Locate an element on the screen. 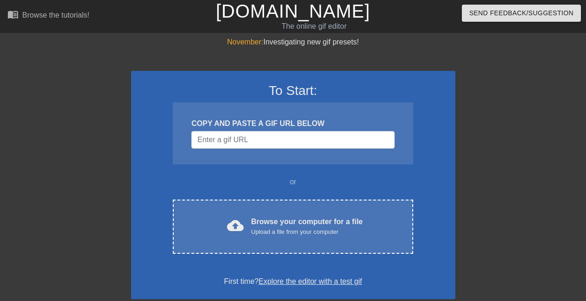  div: Upload a file from your computer is located at coordinates (306, 232).